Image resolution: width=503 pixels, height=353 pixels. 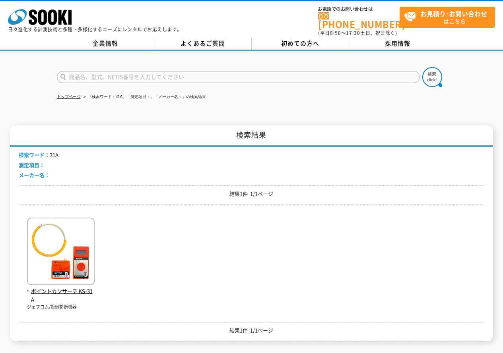 What do you see at coordinates (300, 43) in the screenshot?
I see `span: 初めての方へ` at bounding box center [300, 43].